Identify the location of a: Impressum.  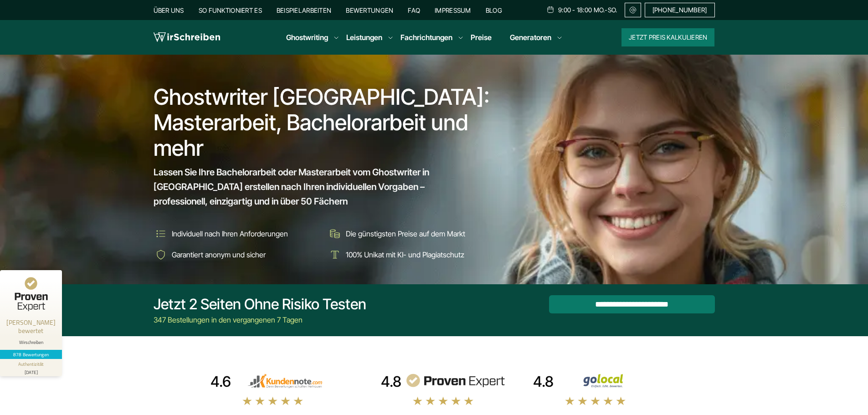
(453, 10).